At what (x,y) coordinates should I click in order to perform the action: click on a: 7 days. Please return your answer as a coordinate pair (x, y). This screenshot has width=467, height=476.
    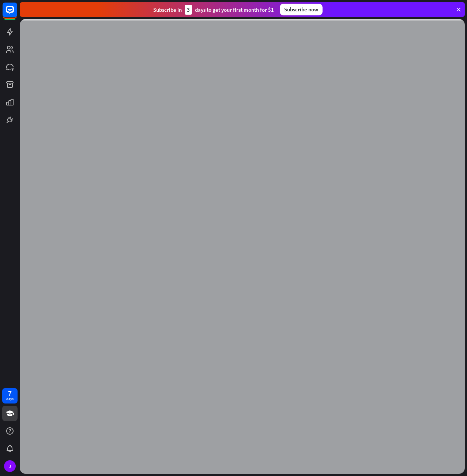
    Looking at the image, I should click on (10, 396).